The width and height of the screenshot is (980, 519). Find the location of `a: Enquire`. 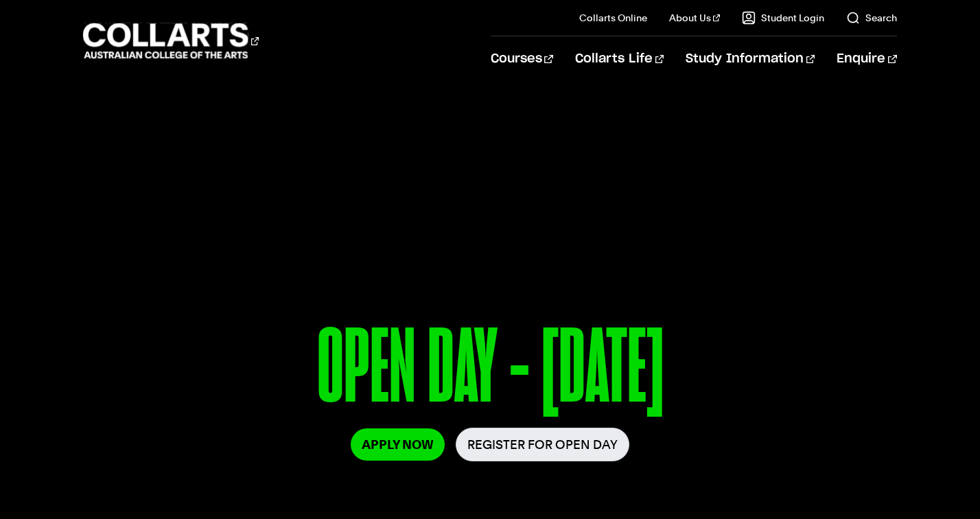

a: Enquire is located at coordinates (866, 59).